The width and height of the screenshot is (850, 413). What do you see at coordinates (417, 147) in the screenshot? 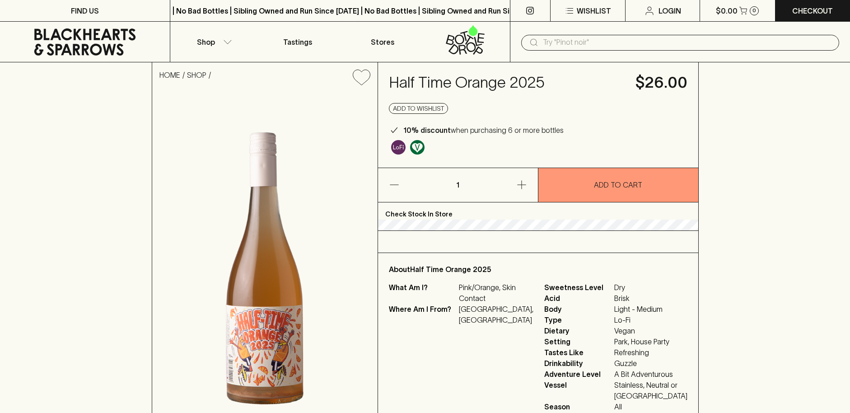
I see `img: Vegan` at bounding box center [417, 147].